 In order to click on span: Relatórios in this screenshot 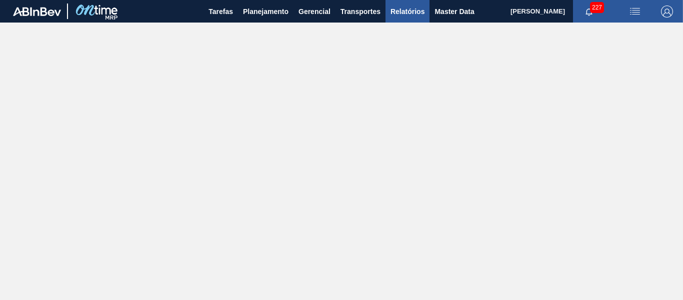, I will do `click(408, 12)`.